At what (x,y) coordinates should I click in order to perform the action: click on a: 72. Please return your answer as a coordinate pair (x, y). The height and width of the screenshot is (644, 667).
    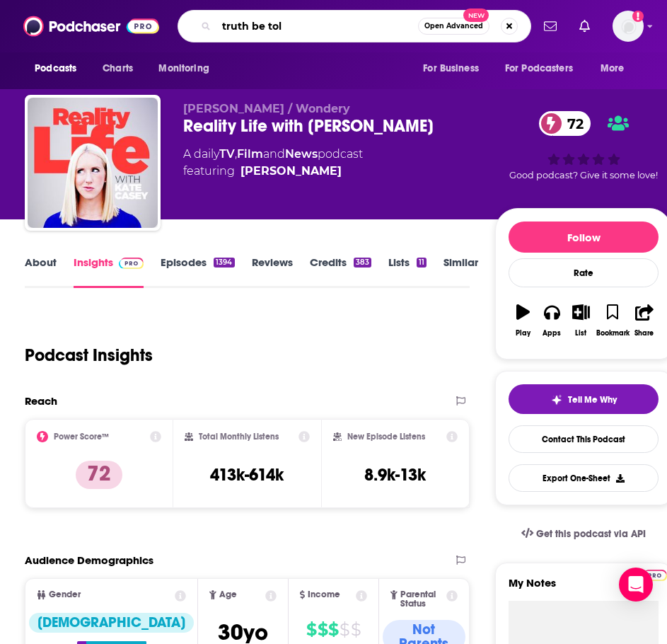
    Looking at the image, I should click on (565, 123).